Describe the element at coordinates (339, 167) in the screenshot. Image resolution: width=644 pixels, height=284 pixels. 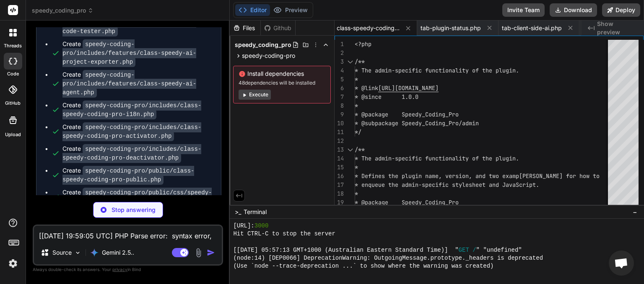
I see `div: 15` at that location.